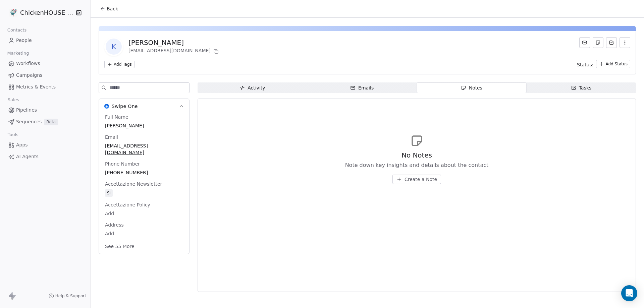 The image size is (644, 308). What do you see at coordinates (109, 193) in the screenshot?
I see `div: Si` at bounding box center [109, 193].